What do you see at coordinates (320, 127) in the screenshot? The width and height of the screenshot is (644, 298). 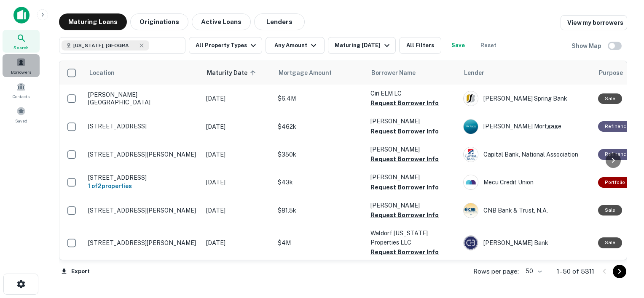 I see `p: $462k` at bounding box center [320, 127].